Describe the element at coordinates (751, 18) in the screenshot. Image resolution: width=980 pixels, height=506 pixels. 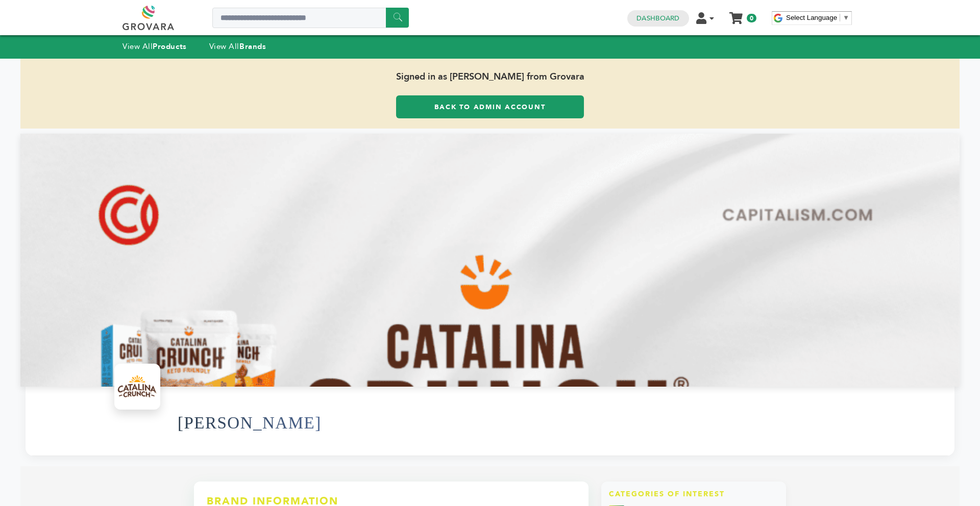
I see `span: 0` at that location.